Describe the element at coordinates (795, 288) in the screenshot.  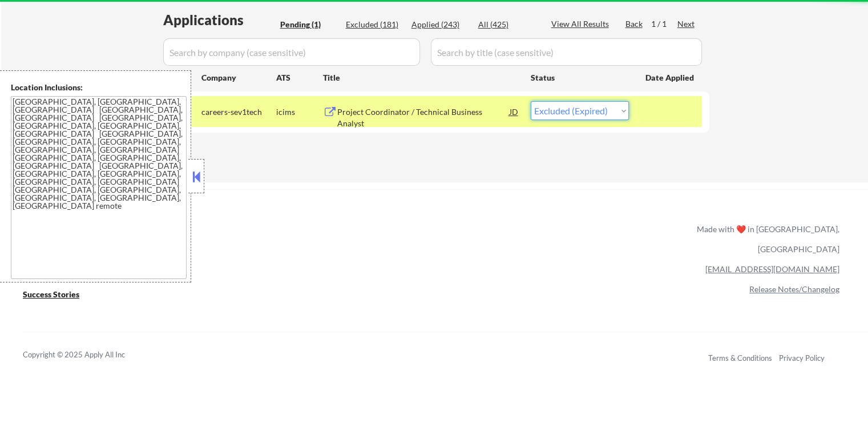
I see `a: Release Notes/Changelog` at that location.